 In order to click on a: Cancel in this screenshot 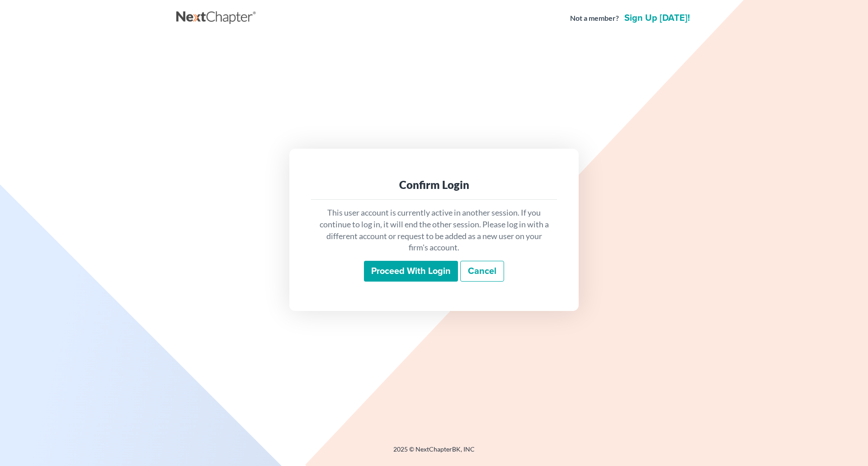, I will do `click(481, 271)`.